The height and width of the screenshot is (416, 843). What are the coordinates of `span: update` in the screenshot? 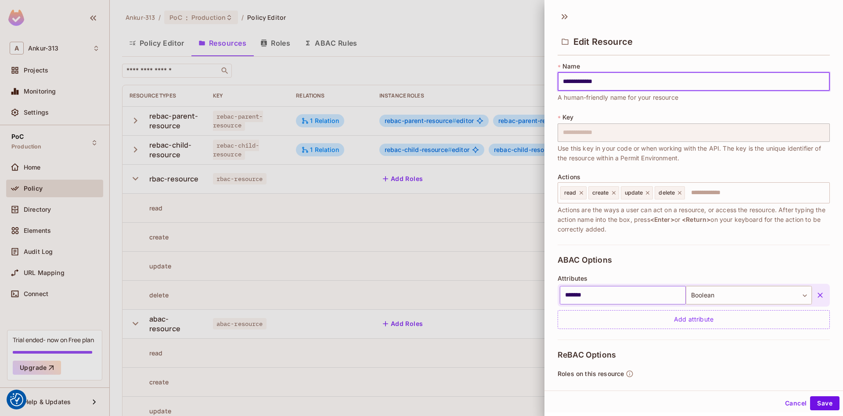 It's located at (634, 193).